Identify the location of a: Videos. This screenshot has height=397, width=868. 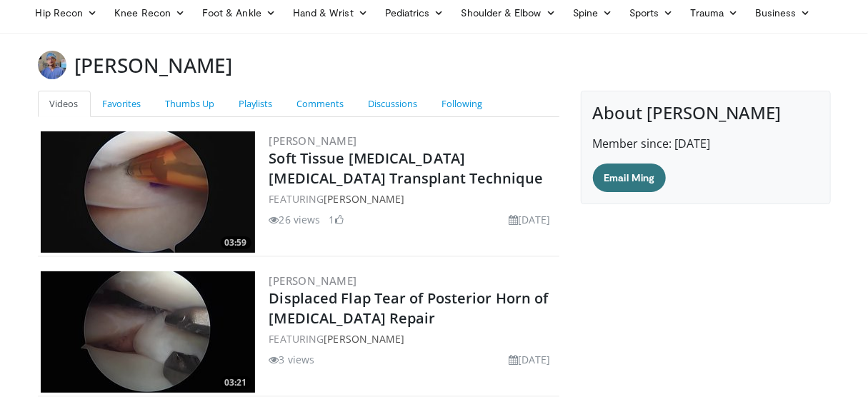
(64, 103).